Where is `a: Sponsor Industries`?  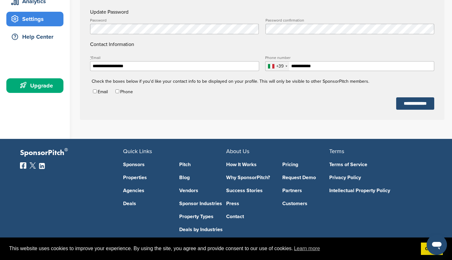
a: Sponsor Industries is located at coordinates (203, 203).